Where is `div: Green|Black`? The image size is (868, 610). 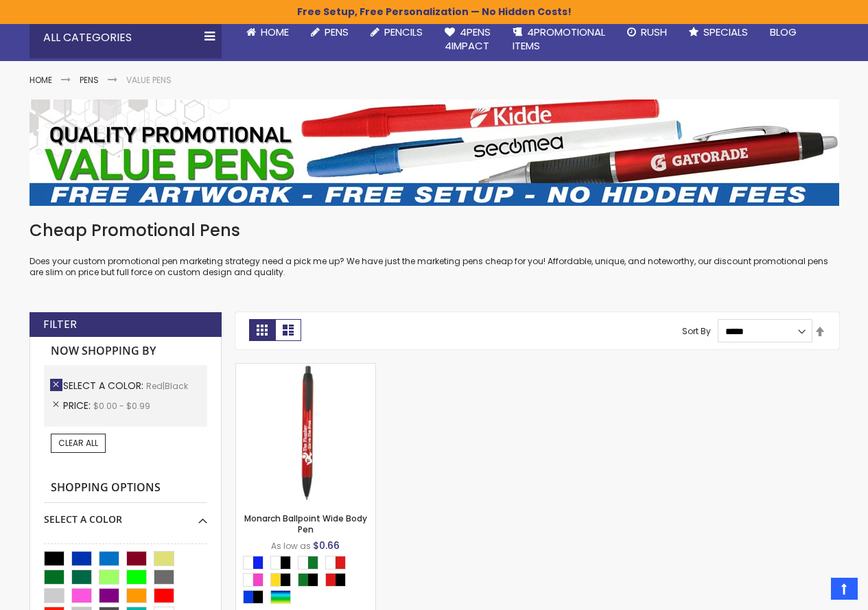
div: Green|Black is located at coordinates (308, 580).